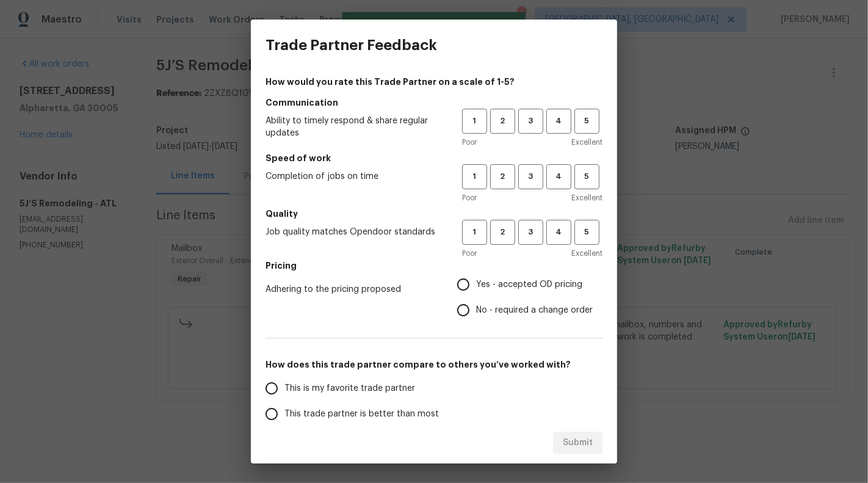 The width and height of the screenshot is (868, 483). What do you see at coordinates (350, 388) in the screenshot?
I see `span: This is my favorite trade partner` at bounding box center [350, 388].